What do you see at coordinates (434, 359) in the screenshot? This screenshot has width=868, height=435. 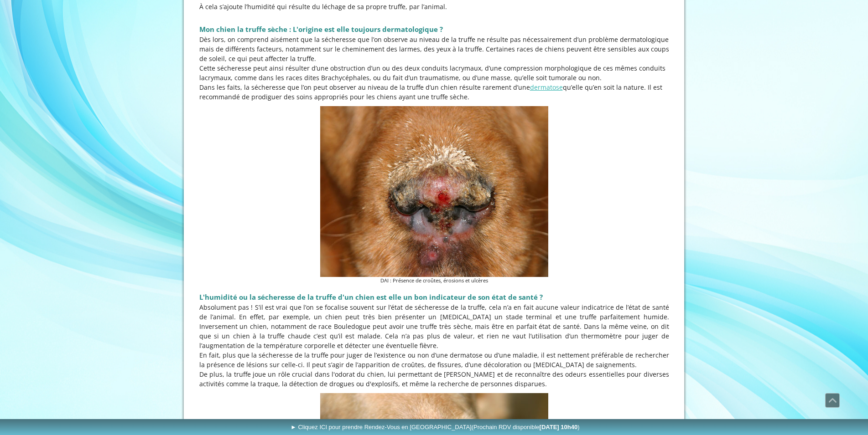 I see `p: En fait, plus que la sécheresse de la truffe pour juger de l’existence ou non d’une dermatose ou ...` at bounding box center [434, 359].